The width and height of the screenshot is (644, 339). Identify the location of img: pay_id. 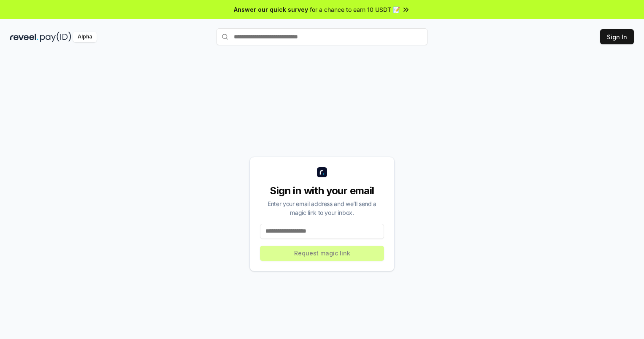
(56, 37).